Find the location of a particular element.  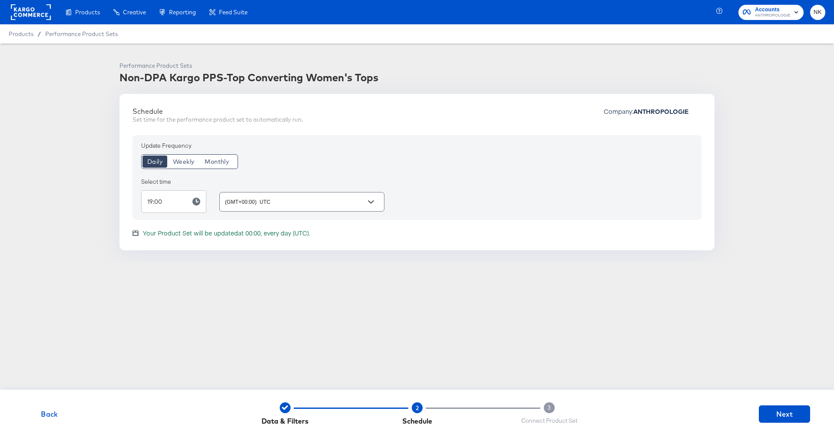

button: NK is located at coordinates (817, 12).